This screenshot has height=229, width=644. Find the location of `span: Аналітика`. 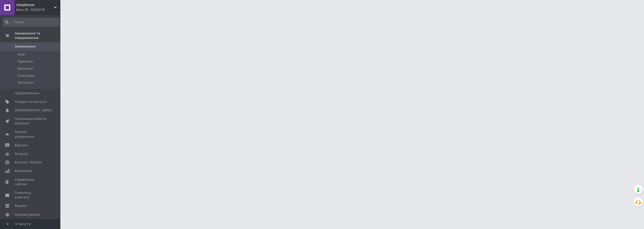

span: Аналітика is located at coordinates (23, 171).